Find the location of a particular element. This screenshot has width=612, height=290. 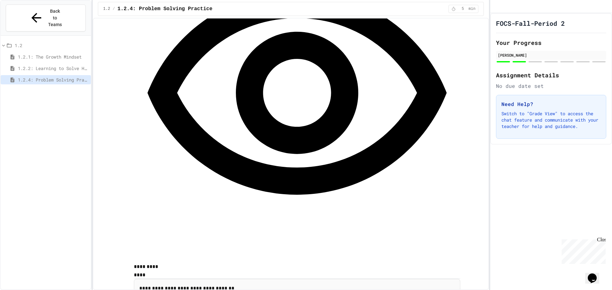

div: Chat with us now!Close is located at coordinates (23, 21).